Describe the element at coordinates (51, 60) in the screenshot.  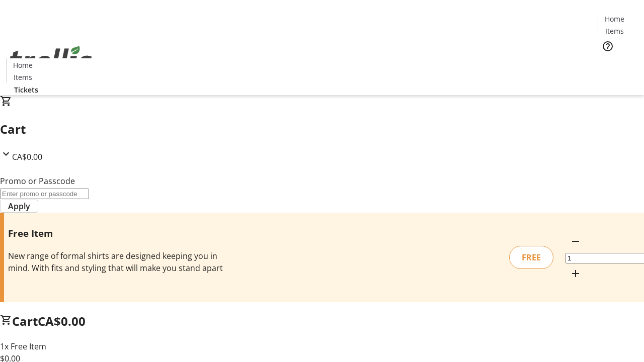
I see `img: Orient E2E Organization 8EfLua6WHE's Logo` at that location.